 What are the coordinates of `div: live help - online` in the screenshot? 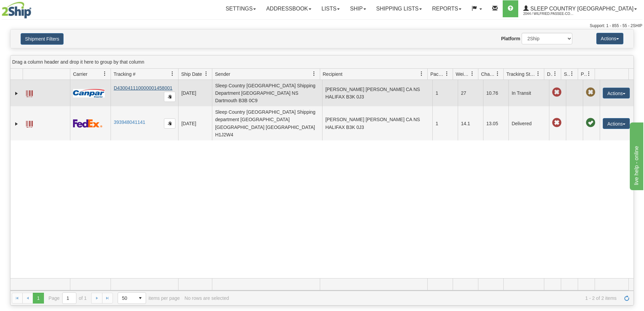 It's located at (34, 8).